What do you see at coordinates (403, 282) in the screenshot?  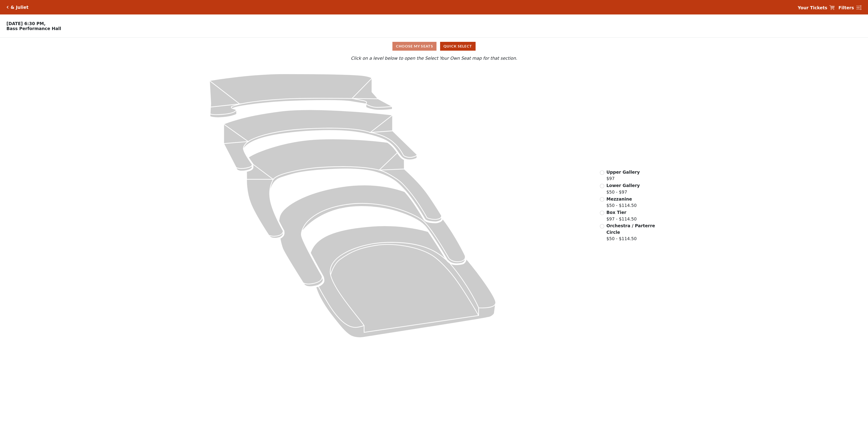 I see `path: Orchestra / Parterre Circle - Seats Available: 36` at bounding box center [403, 282].